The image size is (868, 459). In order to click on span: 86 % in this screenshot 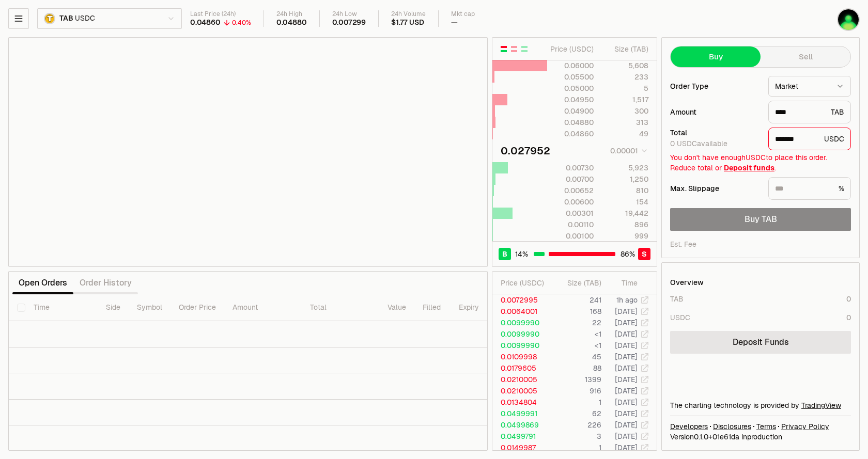, I will do `click(628, 254)`.